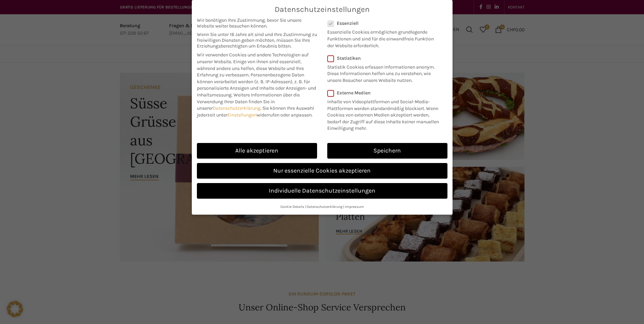  Describe the element at coordinates (383, 37) in the screenshot. I see `p: Essenzielle Cookies ermöglichen grundlegende Funktionen und sind für die einwandfreie Funktion de...` at that location.